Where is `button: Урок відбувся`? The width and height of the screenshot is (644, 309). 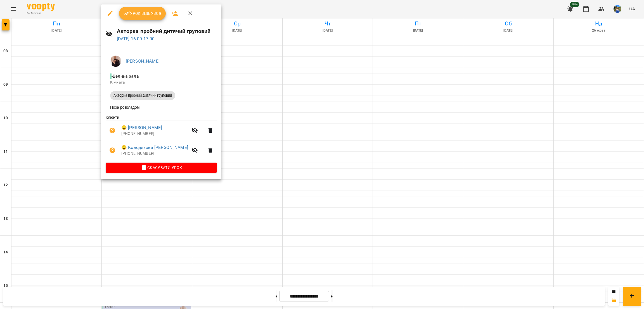 button: Урок відбувся is located at coordinates (143, 13).